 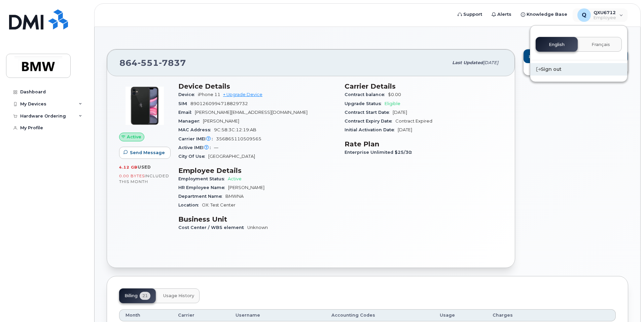 I want to click on h3: Carrier Details, so click(x=424, y=86).